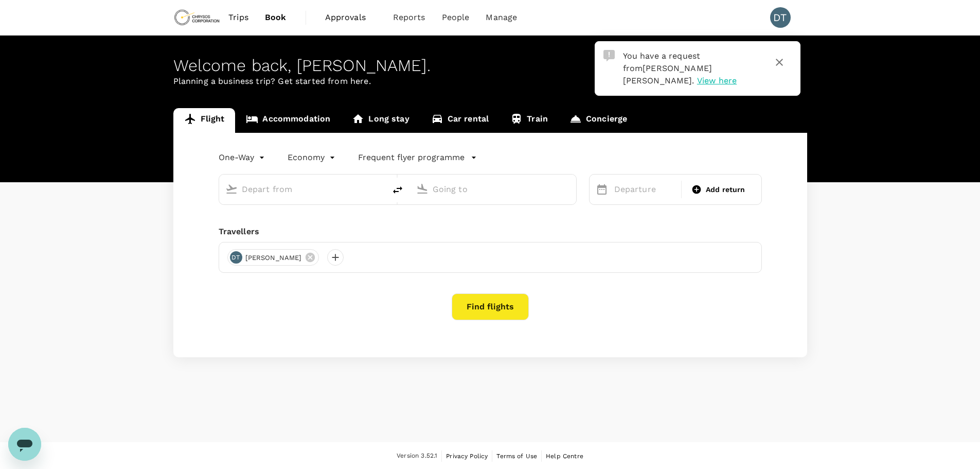  I want to click on a: Train, so click(528, 120).